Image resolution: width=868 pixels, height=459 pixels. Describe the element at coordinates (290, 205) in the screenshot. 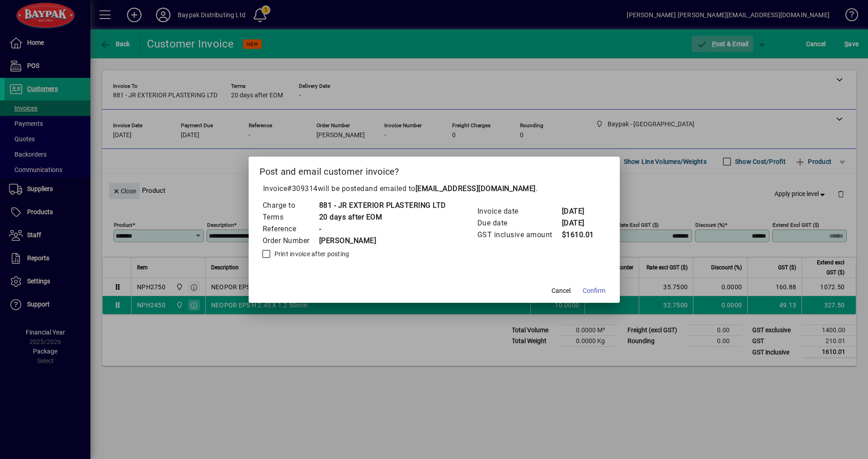

I see `td: Charge to` at that location.